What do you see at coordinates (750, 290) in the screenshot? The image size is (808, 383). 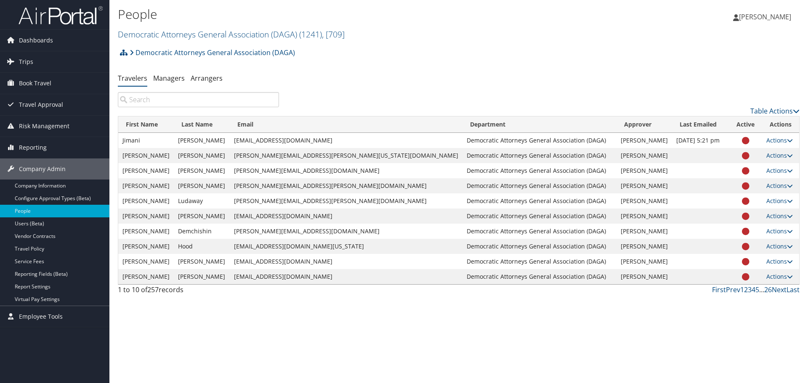 I see `a: 3` at bounding box center [750, 290].